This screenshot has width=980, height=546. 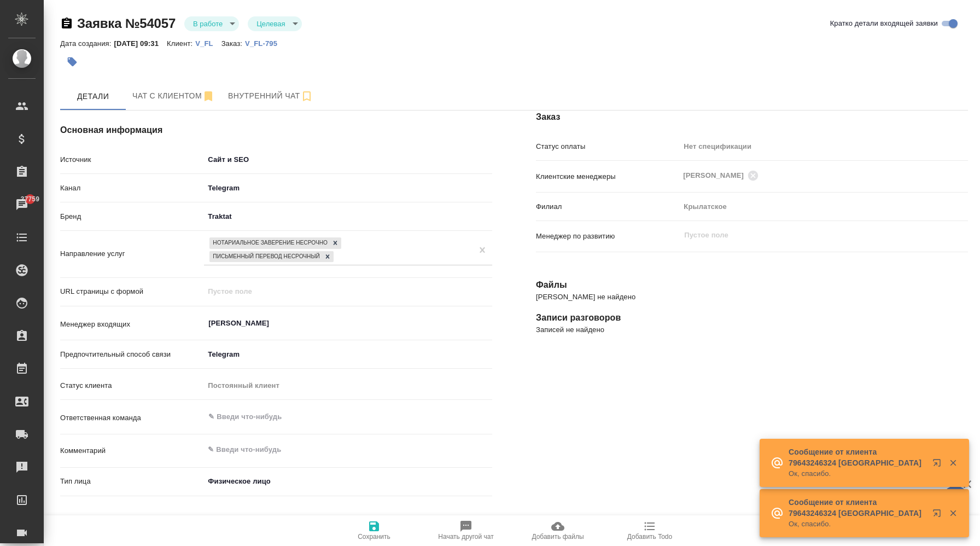 What do you see at coordinates (208, 43) in the screenshot?
I see `p: V_FL` at bounding box center [208, 43].